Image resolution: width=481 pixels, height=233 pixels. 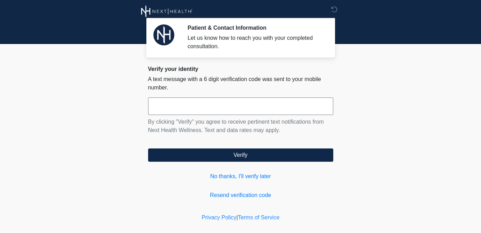 I want to click on p: By clicking "Verify" you agree to receive pertinent text notifications from Next Health Wellness...., so click(x=241, y=126).